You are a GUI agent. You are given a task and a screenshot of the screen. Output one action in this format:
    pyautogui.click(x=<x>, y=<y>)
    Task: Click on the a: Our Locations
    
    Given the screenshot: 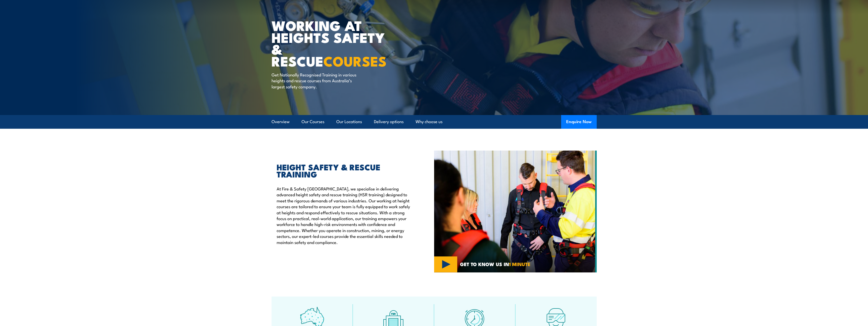 What is the action you would take?
    pyautogui.click(x=349, y=122)
    